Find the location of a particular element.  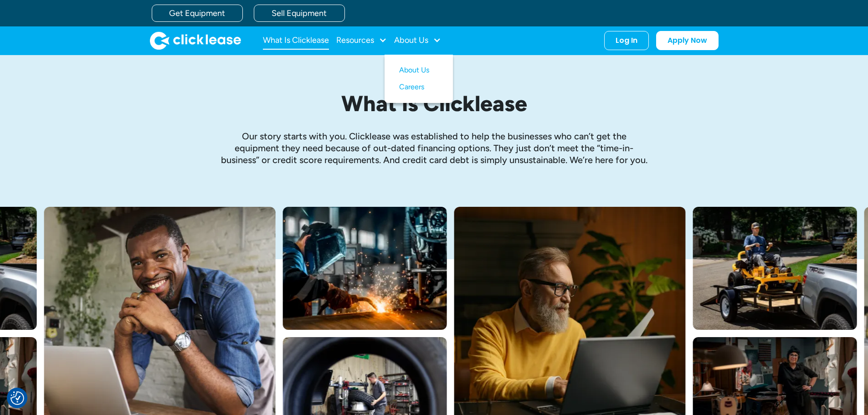

div: Log In is located at coordinates (626, 41).